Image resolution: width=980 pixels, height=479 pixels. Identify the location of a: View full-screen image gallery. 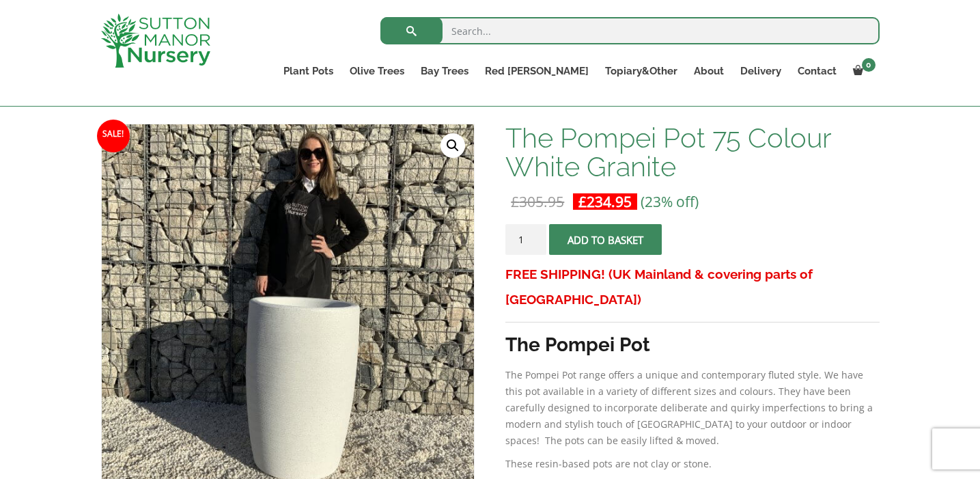
(453, 145).